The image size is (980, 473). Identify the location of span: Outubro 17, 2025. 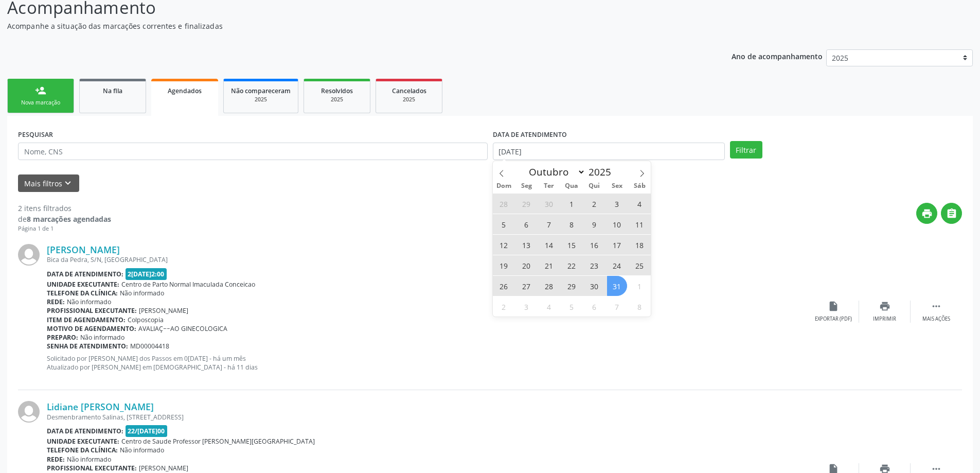
(617, 245).